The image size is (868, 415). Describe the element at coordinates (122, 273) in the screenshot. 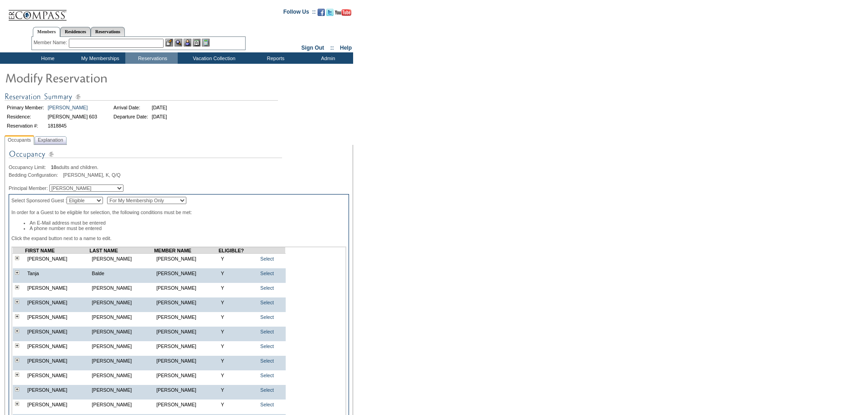

I see `td: Balde` at that location.